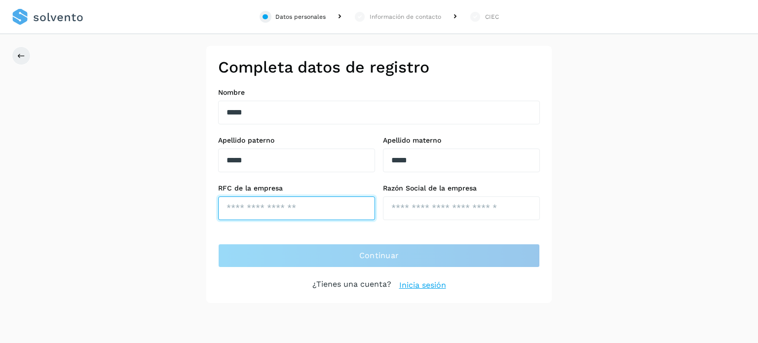 The width and height of the screenshot is (758, 343). Describe the element at coordinates (379, 67) in the screenshot. I see `h2: Completa datos de registro` at that location.